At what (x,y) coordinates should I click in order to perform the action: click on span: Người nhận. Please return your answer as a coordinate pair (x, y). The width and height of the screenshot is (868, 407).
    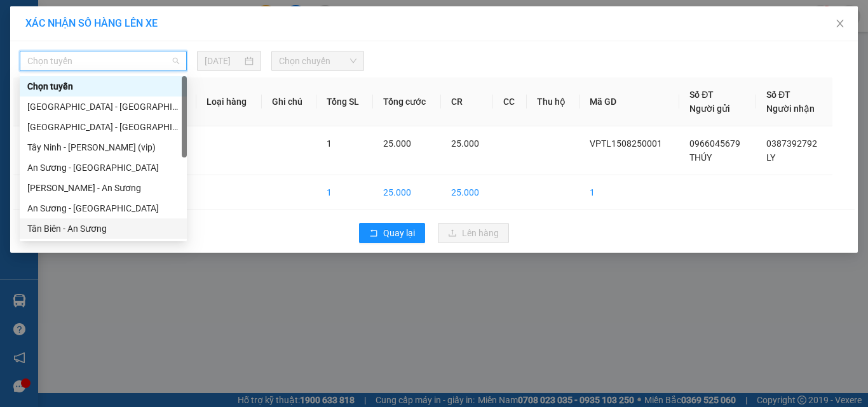
    Looking at the image, I should click on (790, 108).